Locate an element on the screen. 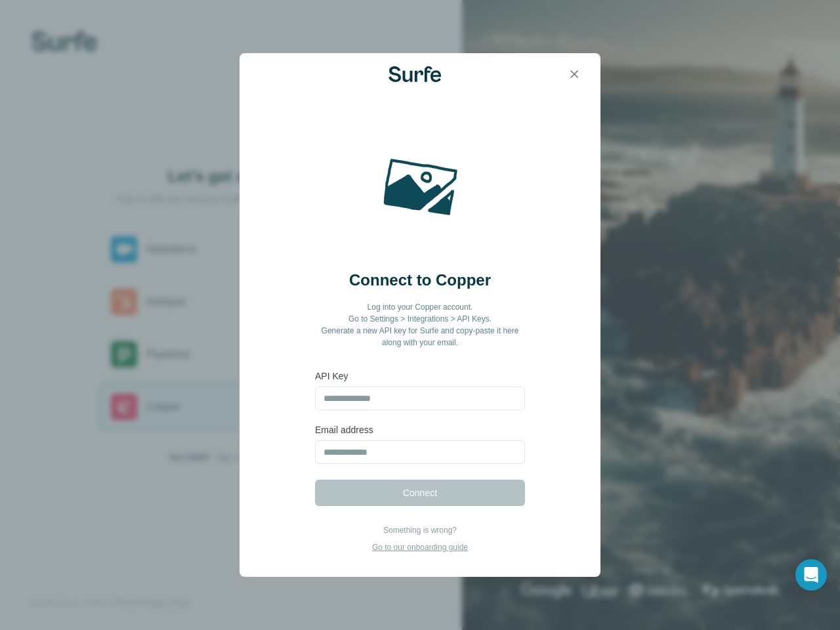 This screenshot has height=630, width=840. h2: Connect to Copper is located at coordinates (420, 281).